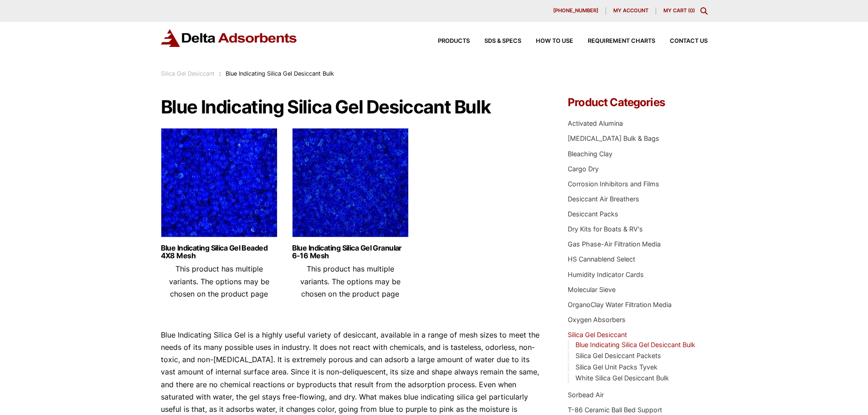 This screenshot has width=868, height=415. What do you see at coordinates (691, 10) in the screenshot?
I see `span: 0` at bounding box center [691, 10].